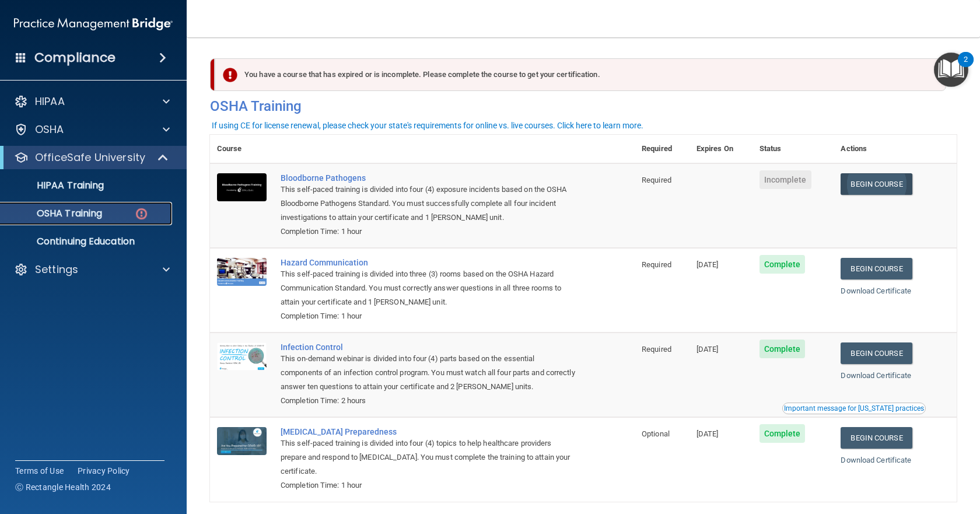 Image resolution: width=980 pixels, height=514 pixels. I want to click on div: Bloodborne Pathogens, so click(428, 178).